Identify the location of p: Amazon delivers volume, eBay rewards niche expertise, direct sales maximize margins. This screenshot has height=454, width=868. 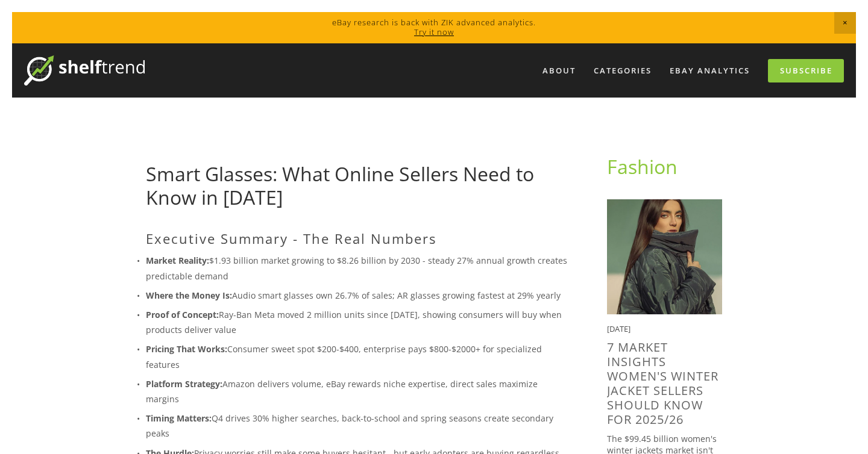
(357, 391).